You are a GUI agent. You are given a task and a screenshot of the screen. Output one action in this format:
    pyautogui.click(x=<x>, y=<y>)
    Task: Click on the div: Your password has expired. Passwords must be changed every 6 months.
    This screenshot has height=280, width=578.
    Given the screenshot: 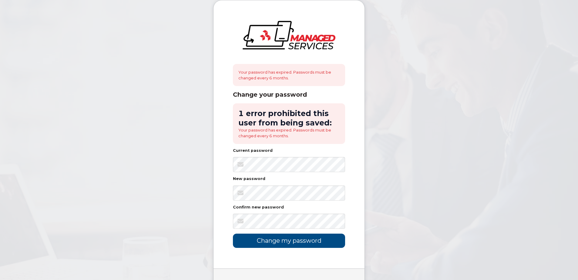 What is the action you would take?
    pyautogui.click(x=289, y=75)
    